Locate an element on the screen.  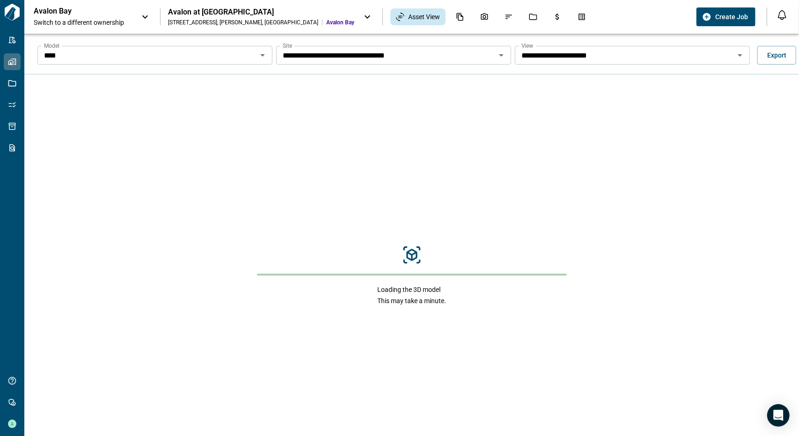
span: This may take a minute. is located at coordinates (411, 301).